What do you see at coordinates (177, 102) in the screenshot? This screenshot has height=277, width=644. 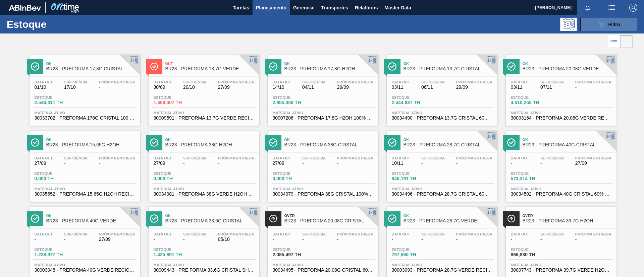 I see `span: 1.689,407 TH` at bounding box center [177, 102].